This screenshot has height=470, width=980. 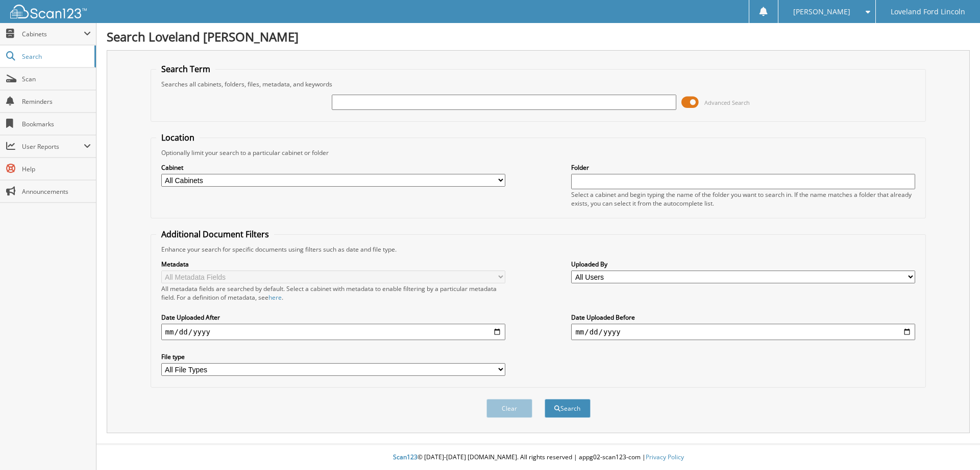 What do you see at coordinates (928, 11) in the screenshot?
I see `span: Loveland Ford Lincoln` at bounding box center [928, 11].